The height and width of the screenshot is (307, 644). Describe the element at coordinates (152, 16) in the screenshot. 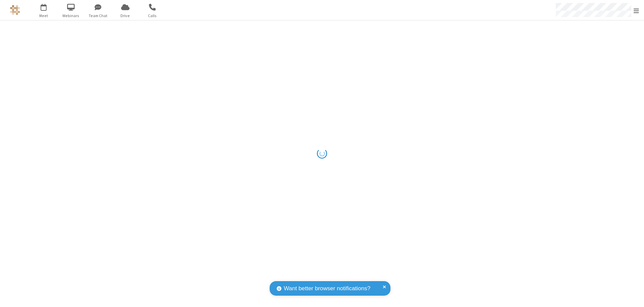

I see `span: Calls` at that location.